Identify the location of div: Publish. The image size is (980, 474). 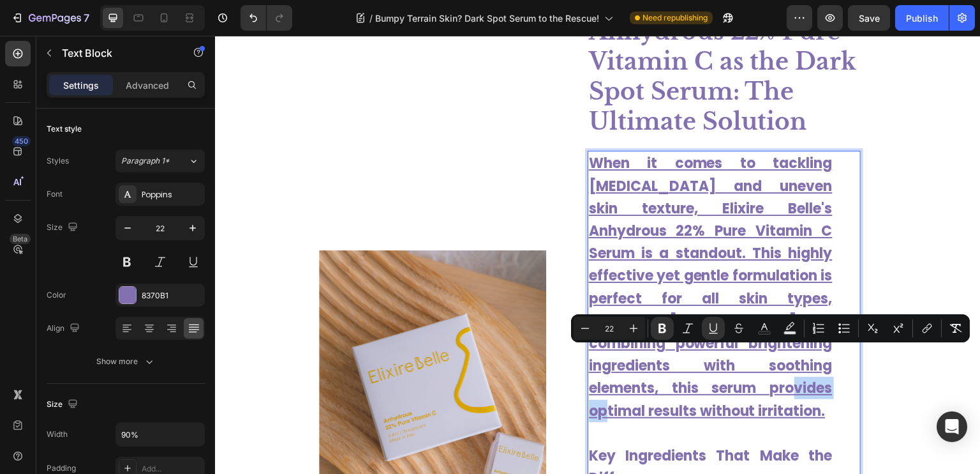
(922, 18).